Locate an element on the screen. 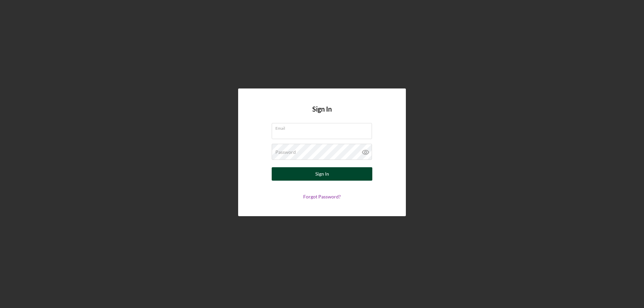 The height and width of the screenshot is (308, 644). label: Password is located at coordinates (285, 152).